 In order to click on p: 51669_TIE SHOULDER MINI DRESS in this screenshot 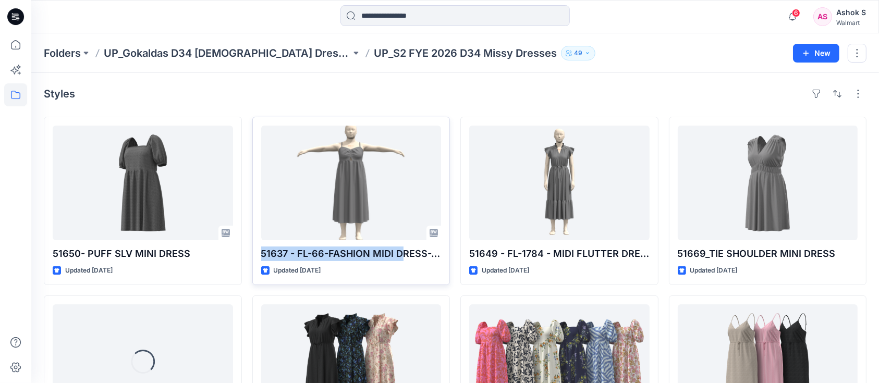, I will do `click(768, 254)`.